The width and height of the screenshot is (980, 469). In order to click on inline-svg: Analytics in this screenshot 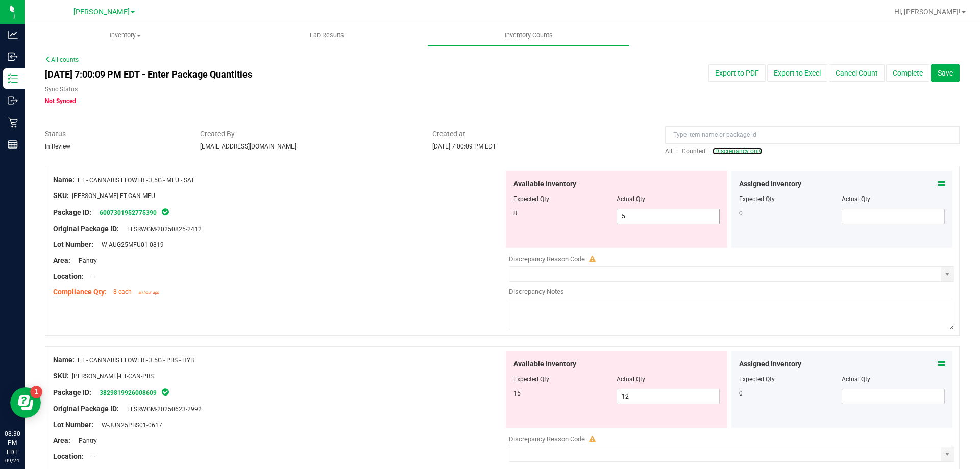, I will do `click(13, 35)`.